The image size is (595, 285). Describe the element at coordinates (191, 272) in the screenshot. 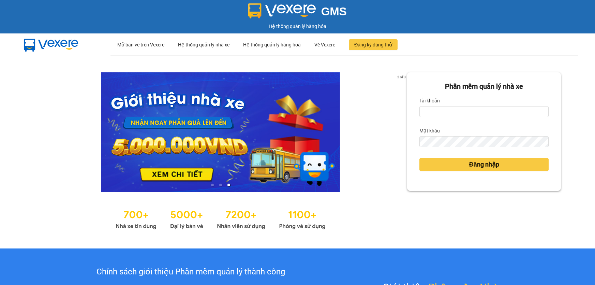

I see `div: Chính sách giới thiệu Phần mềm quản lý thành công` at that location.